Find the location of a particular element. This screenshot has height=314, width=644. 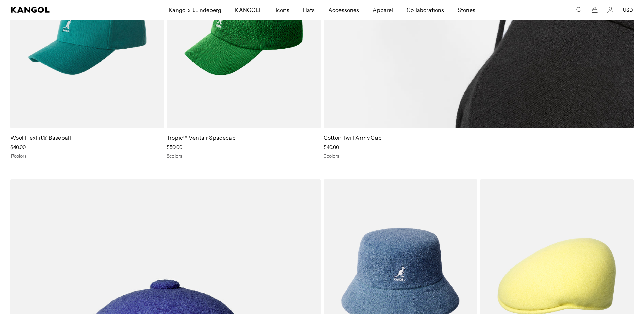

a: Wool FlexFit® Baseball is located at coordinates (41, 138).